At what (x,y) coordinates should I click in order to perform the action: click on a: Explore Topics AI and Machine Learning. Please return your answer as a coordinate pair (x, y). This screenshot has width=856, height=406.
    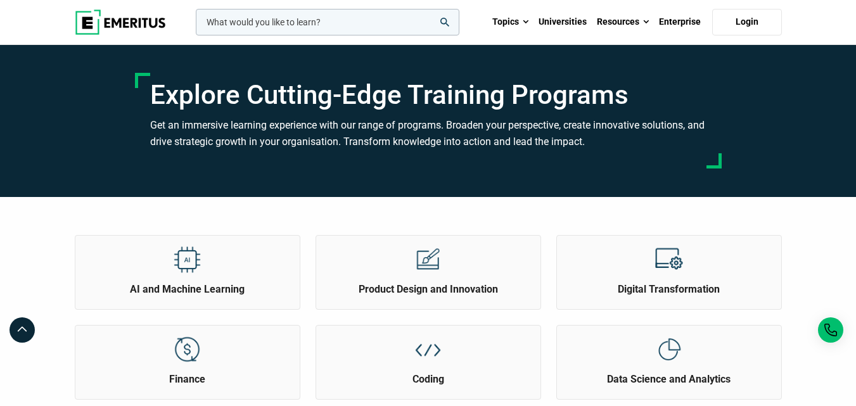
    Looking at the image, I should click on (187, 266).